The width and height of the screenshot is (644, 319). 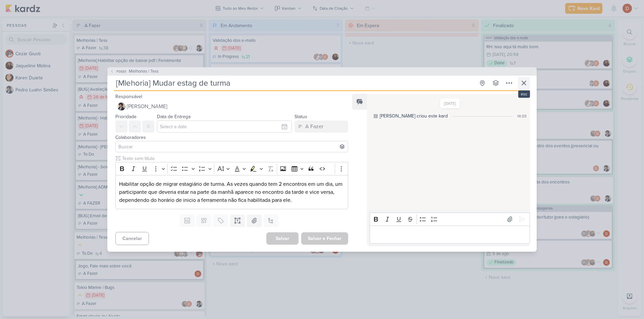 I want to click on label: Responsável, so click(x=129, y=96).